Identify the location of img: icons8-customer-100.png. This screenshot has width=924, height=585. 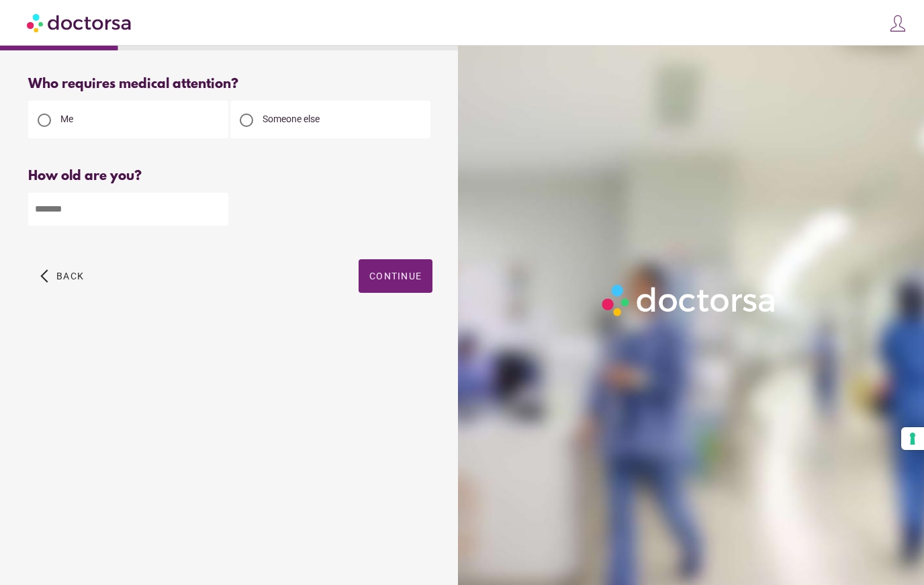
(898, 24).